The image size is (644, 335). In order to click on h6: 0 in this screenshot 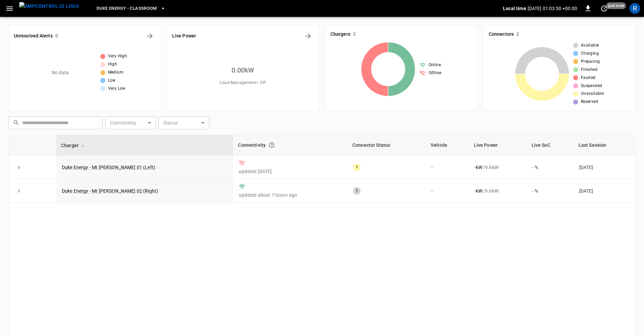, I will do `click(57, 36)`.